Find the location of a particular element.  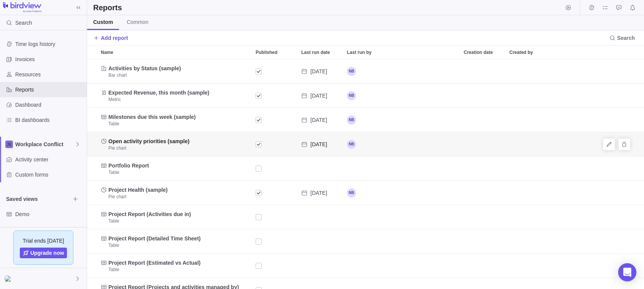

span: Notifications is located at coordinates (633, 8).